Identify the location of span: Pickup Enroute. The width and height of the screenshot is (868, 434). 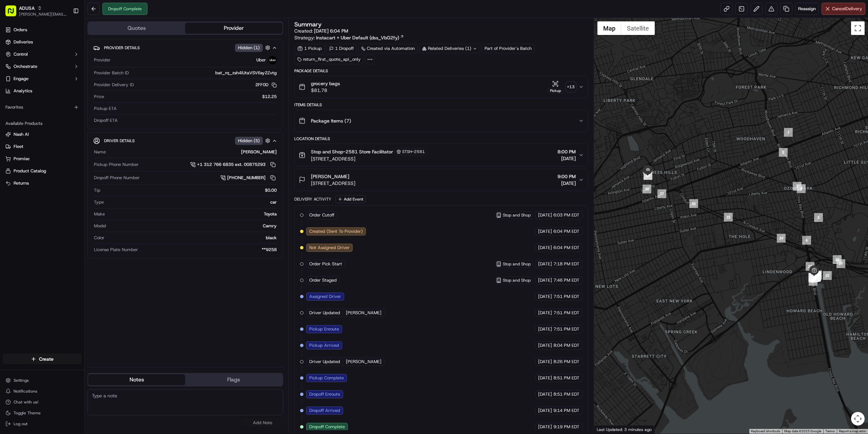
(324, 329).